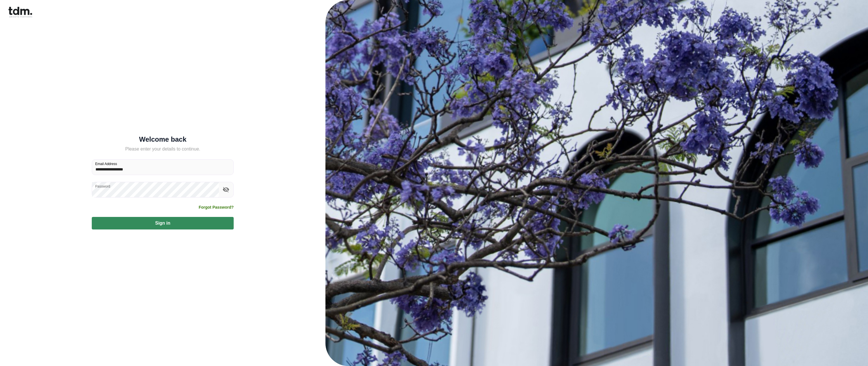 The width and height of the screenshot is (868, 366). Describe the element at coordinates (226, 189) in the screenshot. I see `button: toggle password visibility` at that location.